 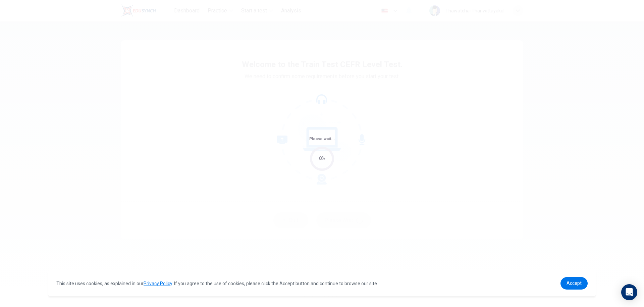 I want to click on a: Privacy Policy, so click(x=158, y=284).